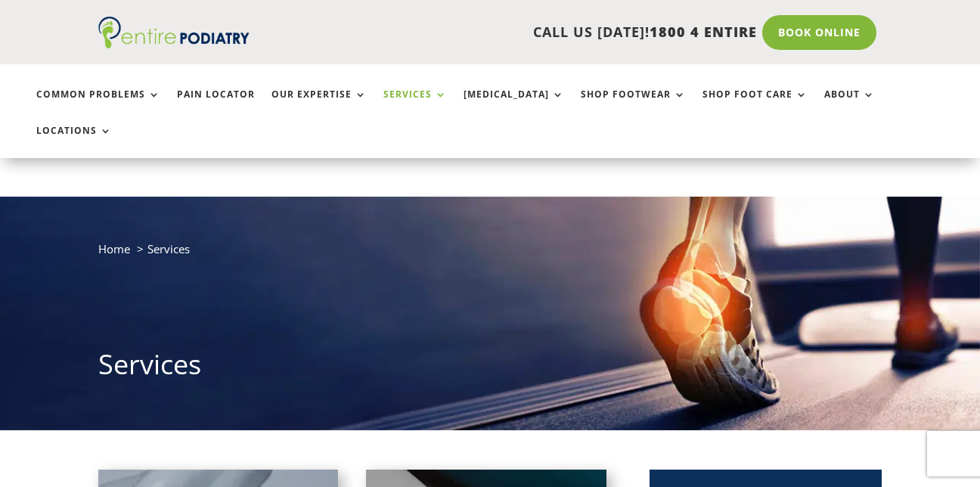 Image resolution: width=980 pixels, height=487 pixels. I want to click on a: Shop Foot Care, so click(755, 105).